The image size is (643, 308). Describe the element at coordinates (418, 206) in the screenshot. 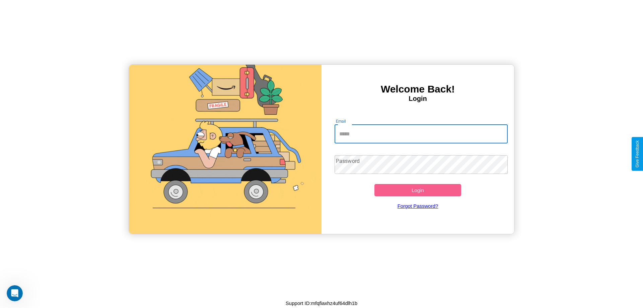

I see `a: Forgot Password?` at that location.